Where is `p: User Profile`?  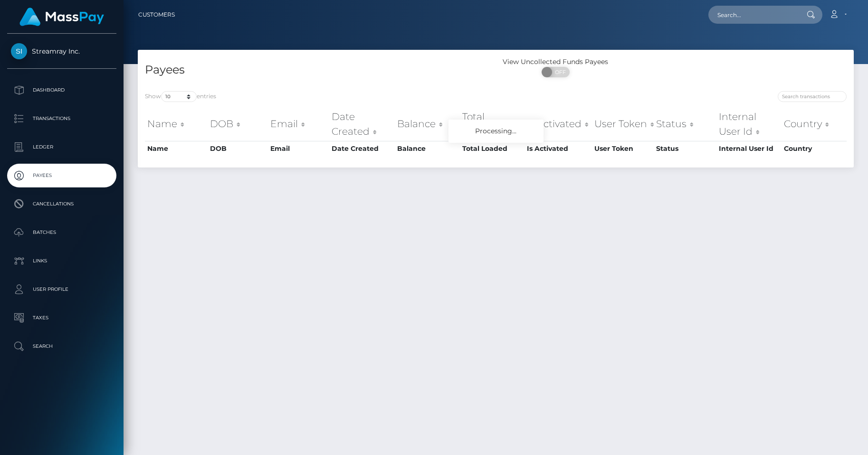
p: User Profile is located at coordinates (62, 290).